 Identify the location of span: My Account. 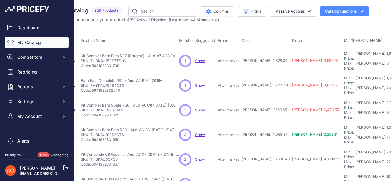
(37, 116).